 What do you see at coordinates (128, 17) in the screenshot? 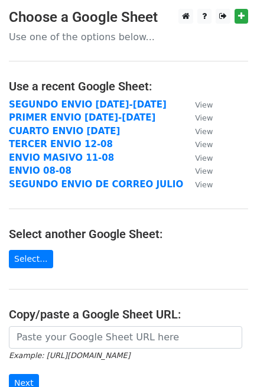
I see `h3: Choose a Google Sheet` at bounding box center [128, 17].